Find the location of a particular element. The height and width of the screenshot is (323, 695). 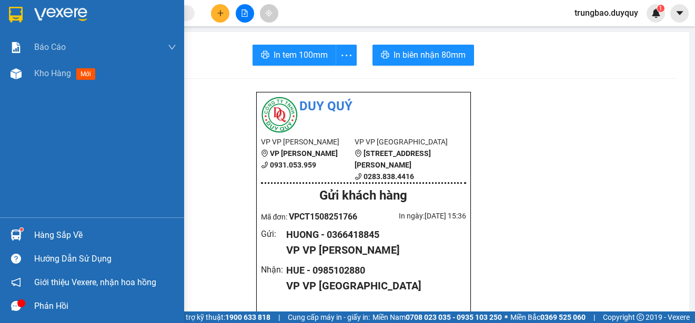

span: file-add is located at coordinates (245, 13).